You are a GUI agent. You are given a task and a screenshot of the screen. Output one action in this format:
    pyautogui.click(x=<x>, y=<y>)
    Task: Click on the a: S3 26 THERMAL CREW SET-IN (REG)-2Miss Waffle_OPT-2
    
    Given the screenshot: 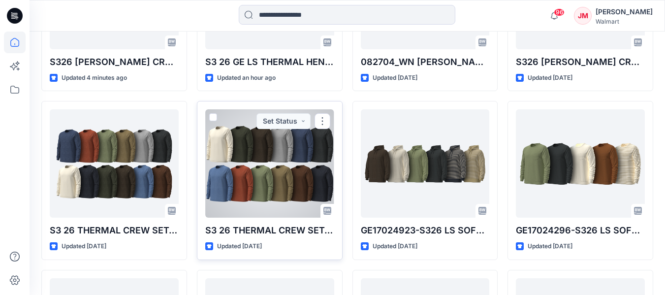 What is the action you would take?
    pyautogui.click(x=114, y=163)
    